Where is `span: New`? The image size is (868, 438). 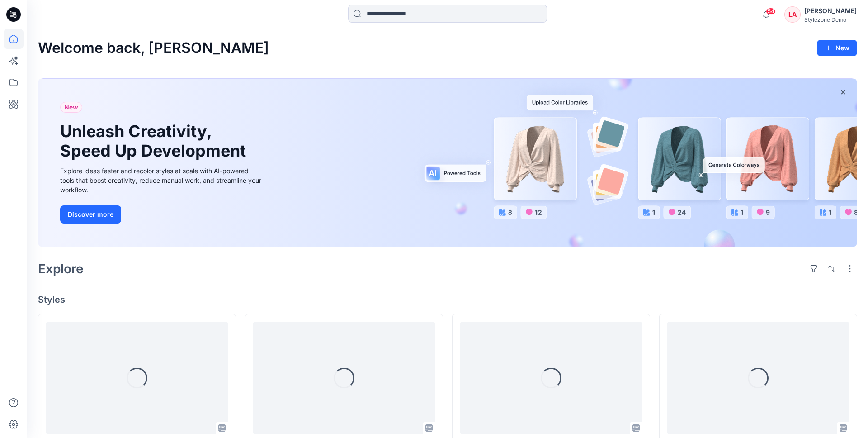
span: New is located at coordinates (71, 107).